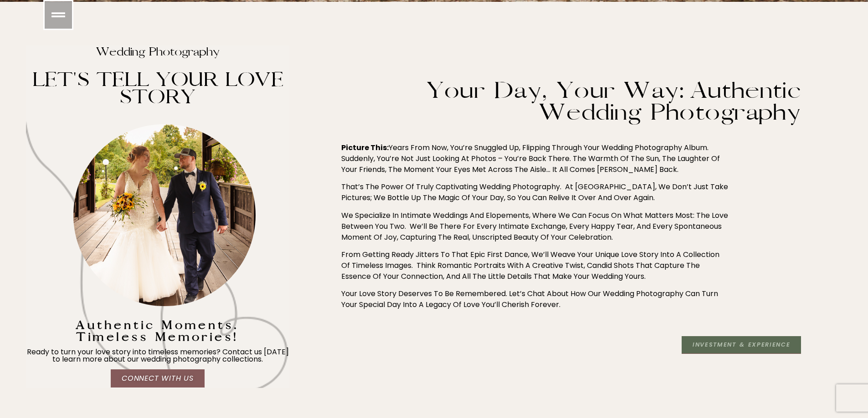 This screenshot has height=418, width=868. I want to click on a: Connect With US, so click(158, 379).